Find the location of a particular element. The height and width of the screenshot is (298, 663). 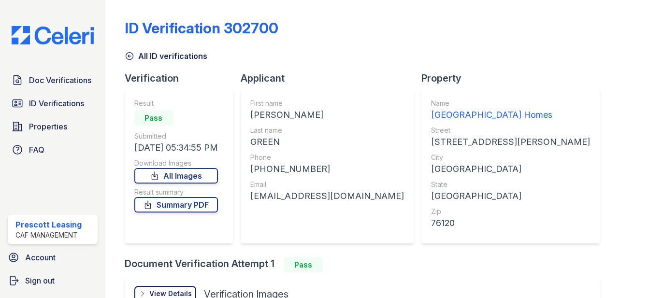

div: Street is located at coordinates (510, 130).